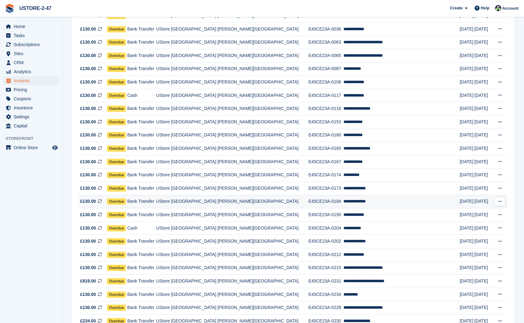 This screenshot has height=323, width=524. I want to click on span: Pricing, so click(32, 90).